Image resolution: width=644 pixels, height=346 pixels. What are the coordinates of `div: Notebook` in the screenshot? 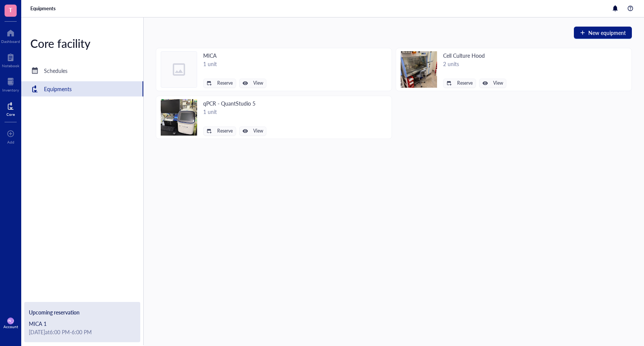 It's located at (11, 66).